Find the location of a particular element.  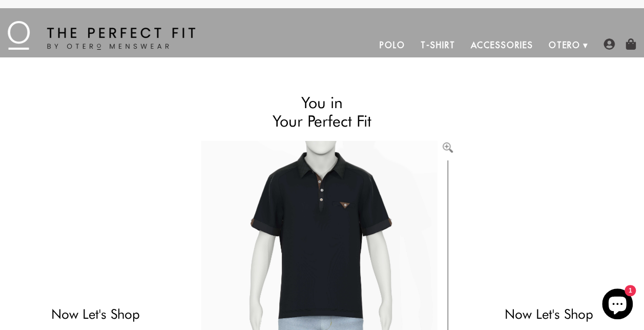

inbox-online-store-chat: Shopify online store chat is located at coordinates (617, 305).